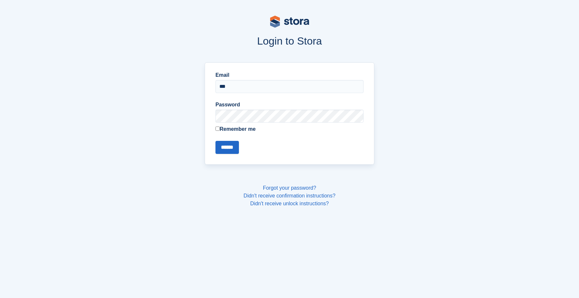 Image resolution: width=579 pixels, height=298 pixels. I want to click on label: Email, so click(290, 75).